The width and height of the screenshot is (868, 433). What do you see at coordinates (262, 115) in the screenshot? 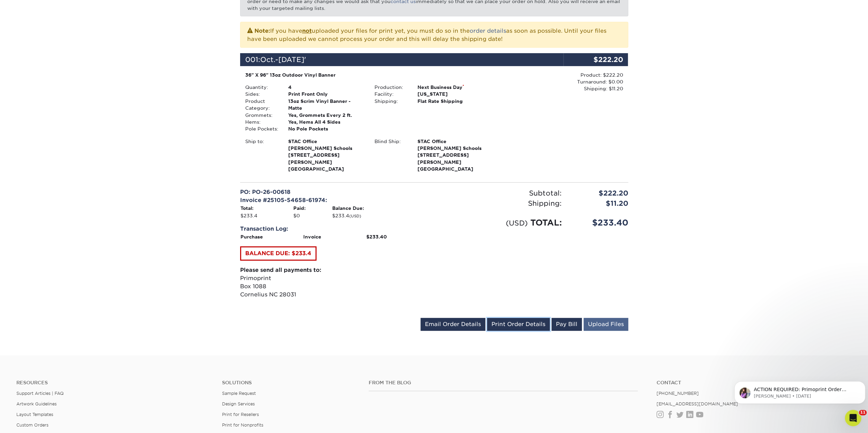
I see `div: Grommets:` at bounding box center [262, 115].